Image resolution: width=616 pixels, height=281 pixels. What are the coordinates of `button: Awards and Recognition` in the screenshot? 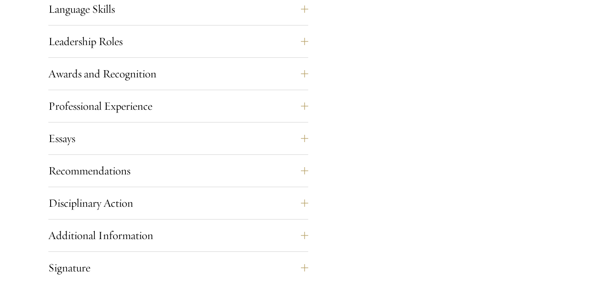 It's located at (178, 74).